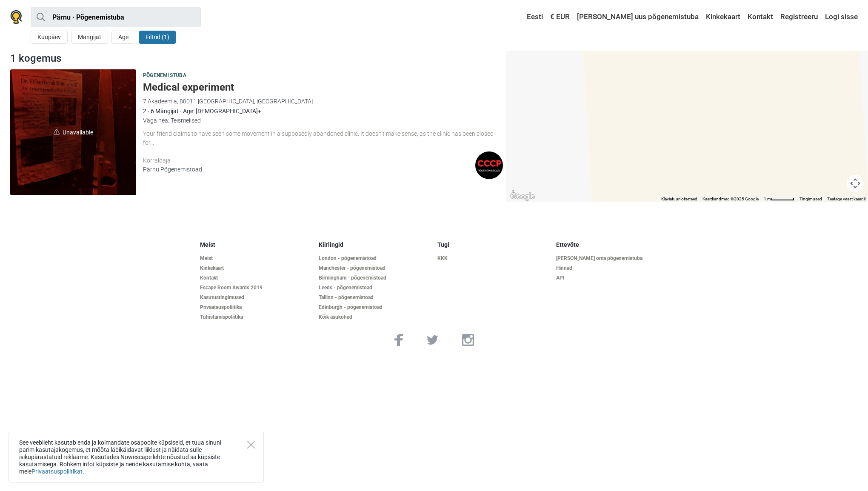 This screenshot has height=491, width=868. I want to click on div: Pärnu Põgenemistoad, so click(309, 170).